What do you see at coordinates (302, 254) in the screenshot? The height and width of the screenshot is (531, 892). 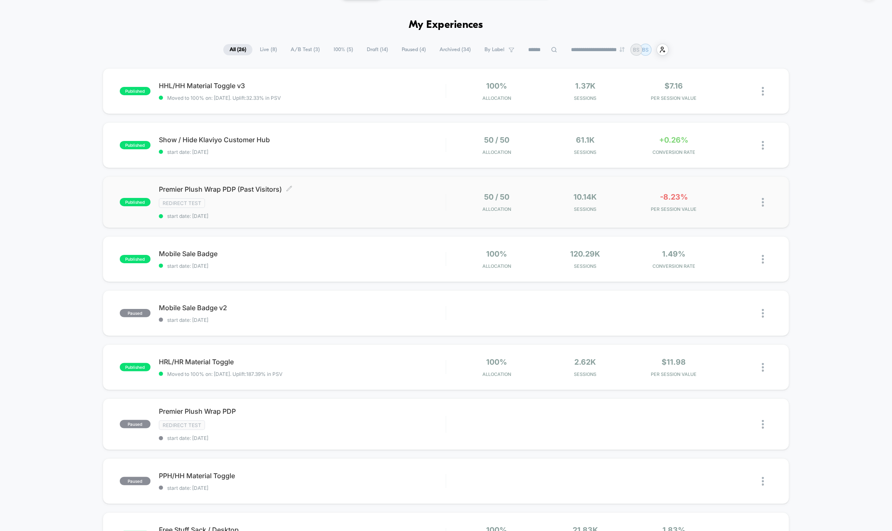 I see `span: Mobile Sale Badge` at bounding box center [302, 254].